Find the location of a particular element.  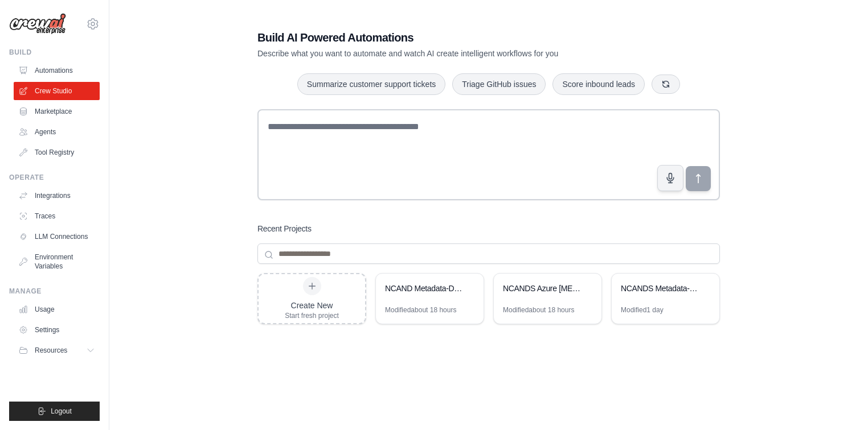

a: LLM Connections is located at coordinates (57, 237).